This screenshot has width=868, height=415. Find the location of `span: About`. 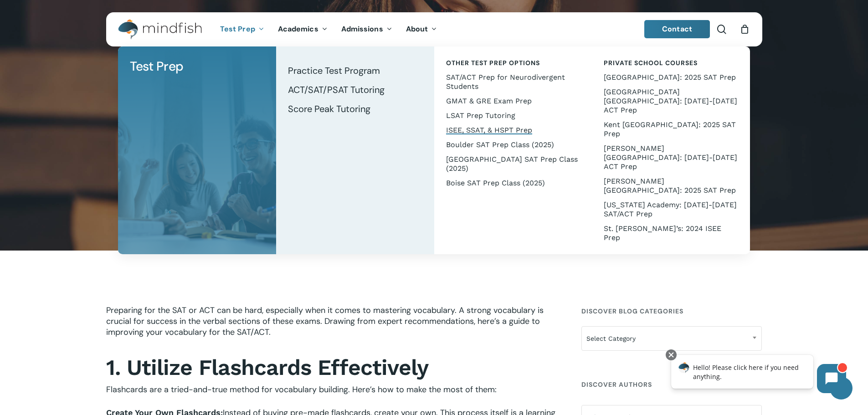

span: About is located at coordinates (417, 29).